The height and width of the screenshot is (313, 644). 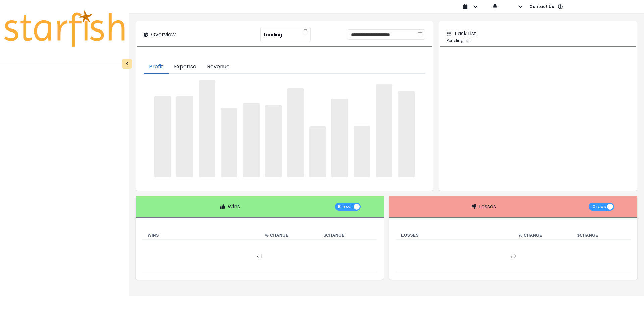 What do you see at coordinates (465, 33) in the screenshot?
I see `p: Task List` at bounding box center [465, 33].